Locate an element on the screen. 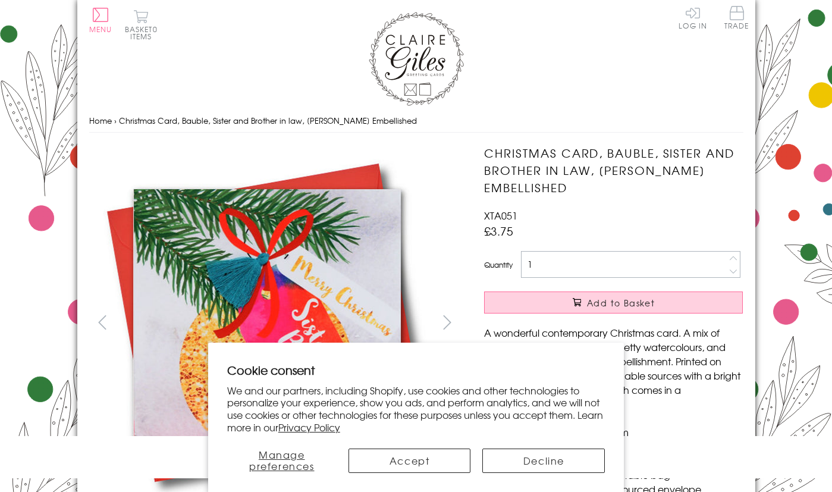  a: Trade is located at coordinates (737, 18).